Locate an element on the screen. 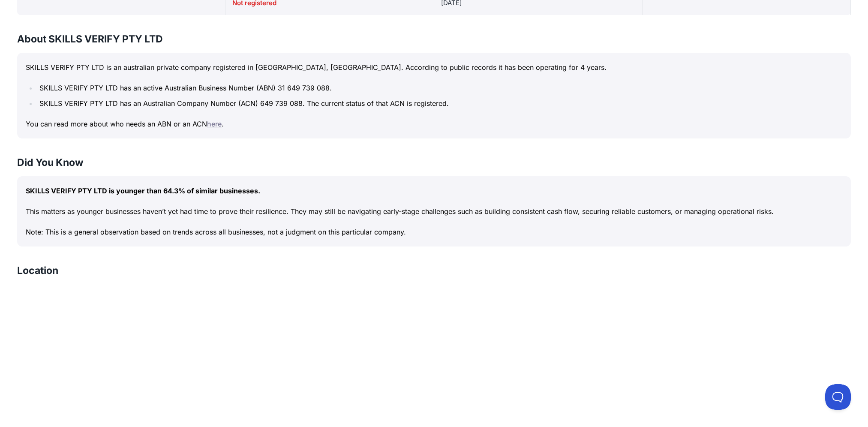 The height and width of the screenshot is (427, 868). li: SKILLS VERIFY PTY LTD has an active Australian Business Number (ABN) 31 649 739 088. is located at coordinates (440, 88).